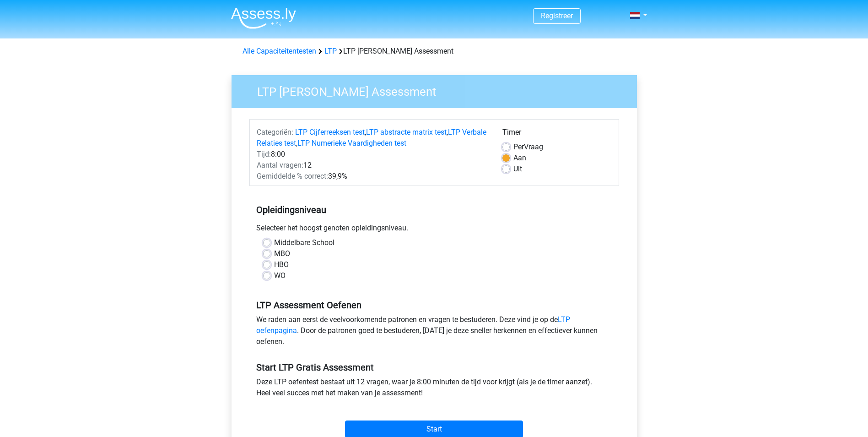 The height and width of the screenshot is (437, 868). What do you see at coordinates (434, 210) in the screenshot?
I see `h5: Opleidingsniveau` at bounding box center [434, 210].